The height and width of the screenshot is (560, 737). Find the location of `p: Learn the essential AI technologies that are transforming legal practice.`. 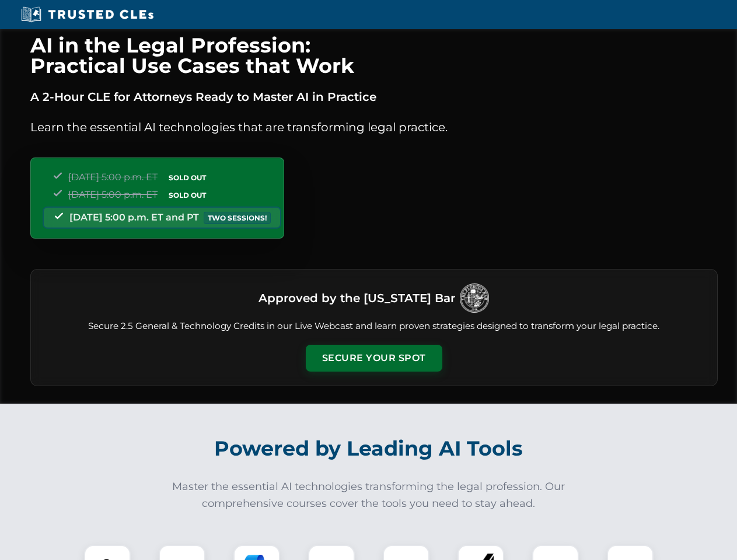

p: Learn the essential AI technologies that are transforming legal practice. is located at coordinates (374, 127).